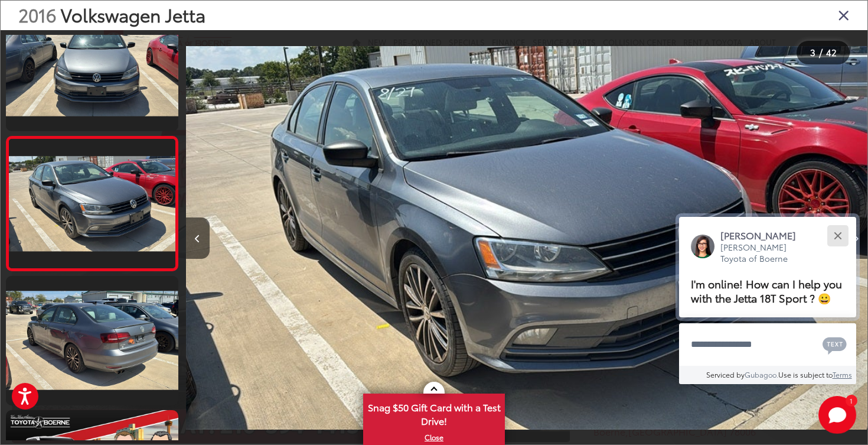 The width and height of the screenshot is (868, 445). What do you see at coordinates (842, 374) in the screenshot?
I see `a: Terms` at bounding box center [842, 374].